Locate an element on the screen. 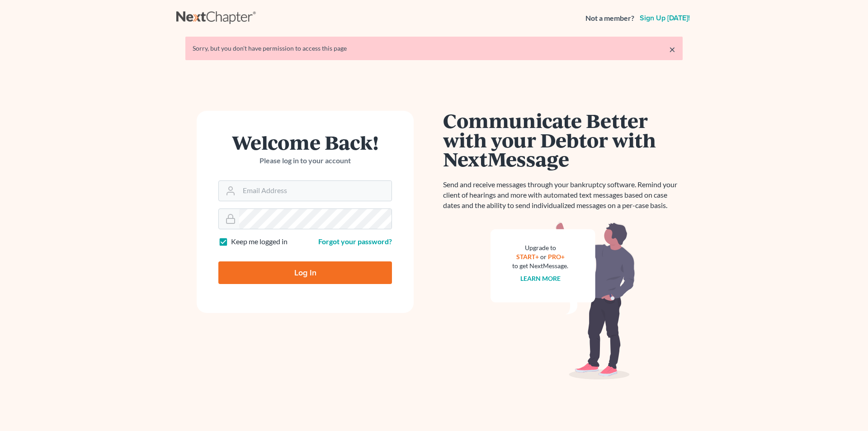  input: Email Address is located at coordinates (315, 191).